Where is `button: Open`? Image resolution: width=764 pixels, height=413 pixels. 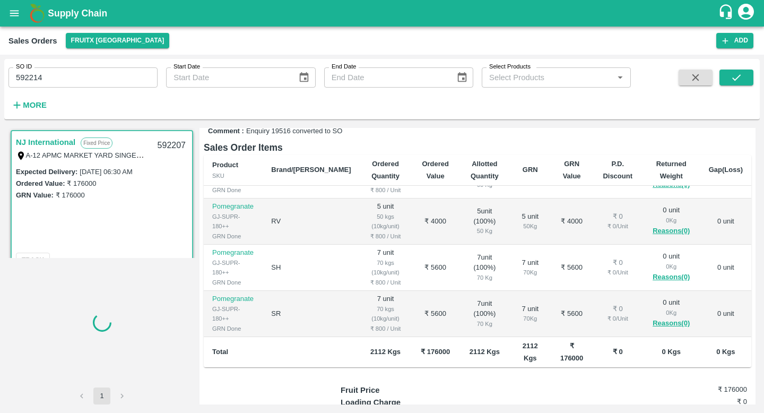 button: Open is located at coordinates (620, 77).